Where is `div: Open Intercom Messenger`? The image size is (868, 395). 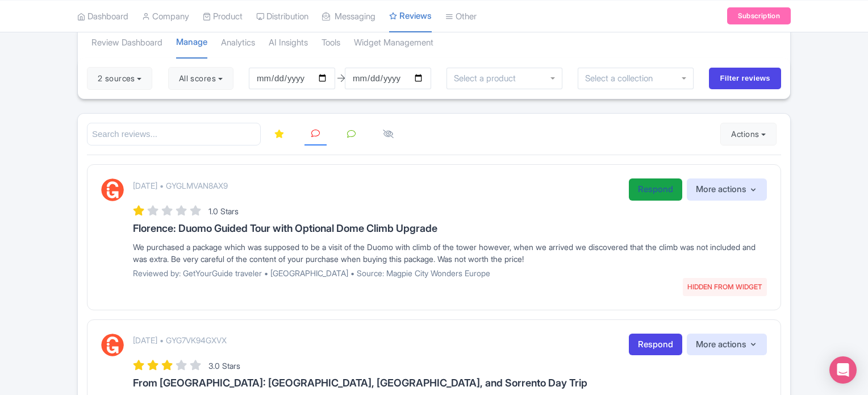
div: Open Intercom Messenger is located at coordinates (843, 370).